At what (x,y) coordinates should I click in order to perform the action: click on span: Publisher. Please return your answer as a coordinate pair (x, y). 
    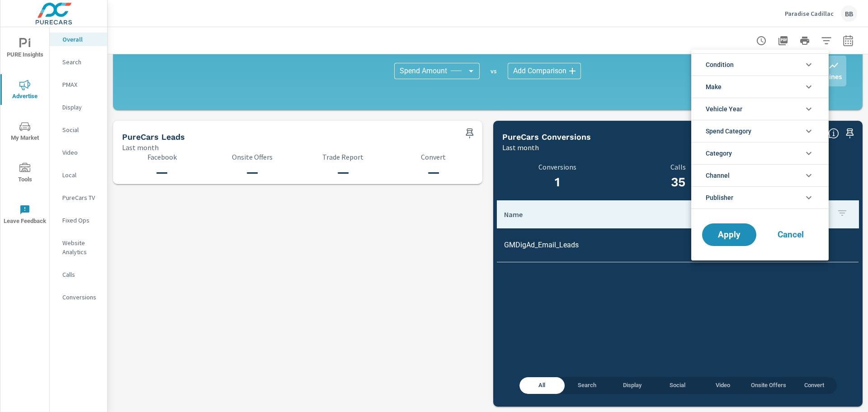
    Looking at the image, I should click on (719, 197).